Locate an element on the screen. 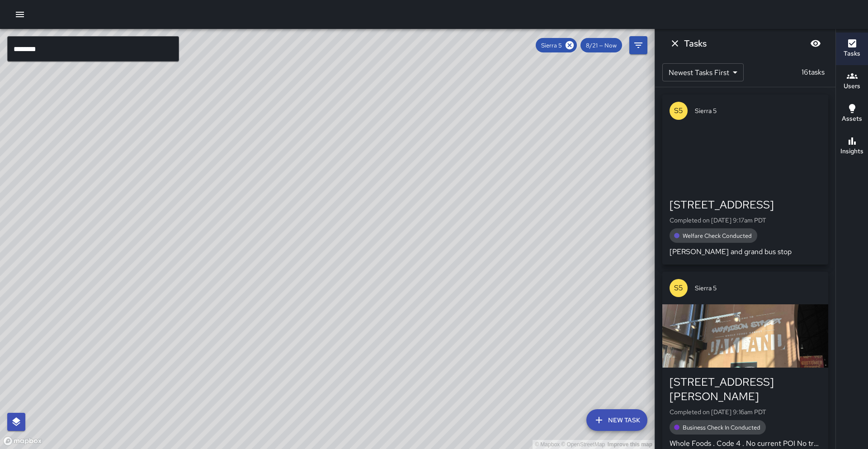 Image resolution: width=868 pixels, height=449 pixels. h6: Assets is located at coordinates (851, 119).